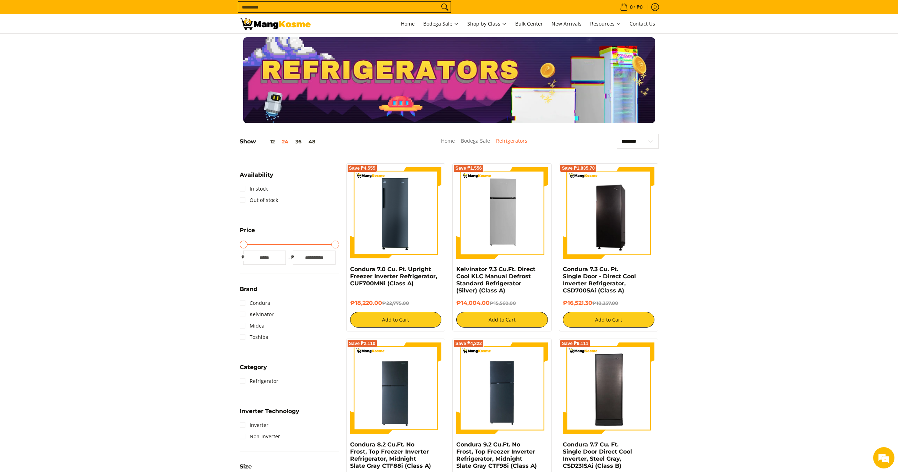 Image resolution: width=898 pixels, height=472 pixels. Describe the element at coordinates (487, 24) in the screenshot. I see `a: Shop by Class` at that location.